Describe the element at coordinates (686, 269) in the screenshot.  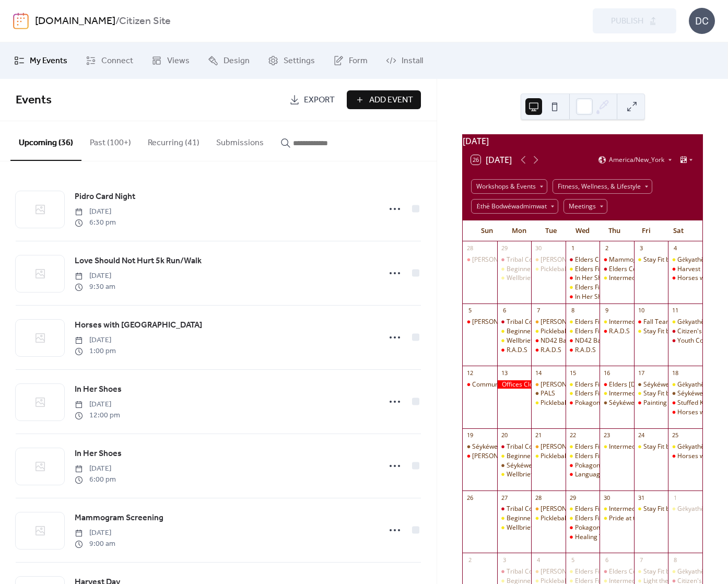
I see `div: Harvest Day` at that location.